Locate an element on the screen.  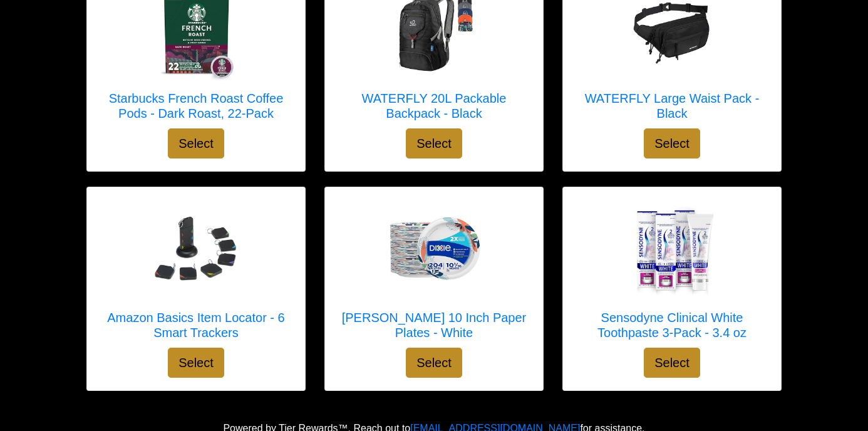
h5: Sensodyne Clinical White Toothpaste 3-Pack - 3.4 oz is located at coordinates (672, 325).